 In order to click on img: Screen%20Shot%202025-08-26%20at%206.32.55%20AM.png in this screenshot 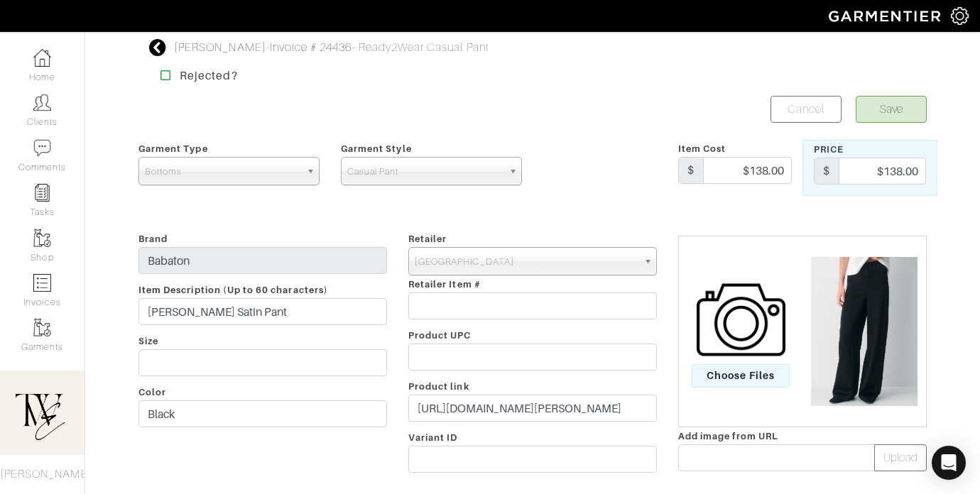, I will do `click(864, 331)`.